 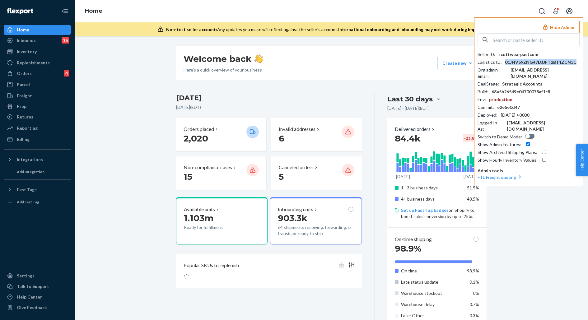 I want to click on span: International onboarding and inbounding may not work during impersonation., so click(x=419, y=29).